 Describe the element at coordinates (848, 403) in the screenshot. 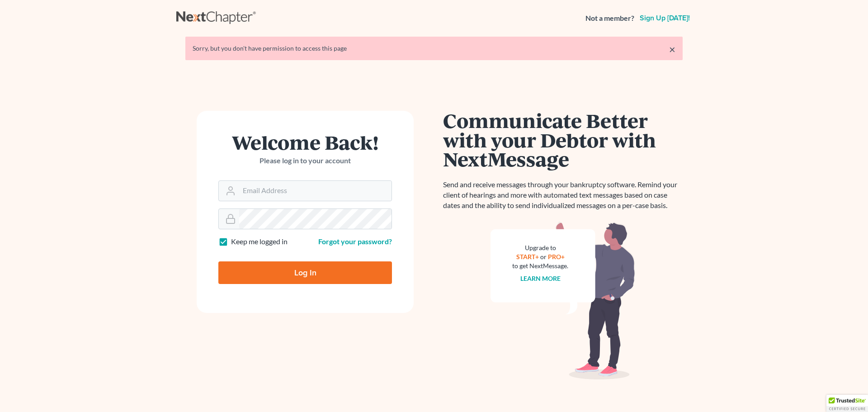

I see `div: TrustedSite Certified` at that location.